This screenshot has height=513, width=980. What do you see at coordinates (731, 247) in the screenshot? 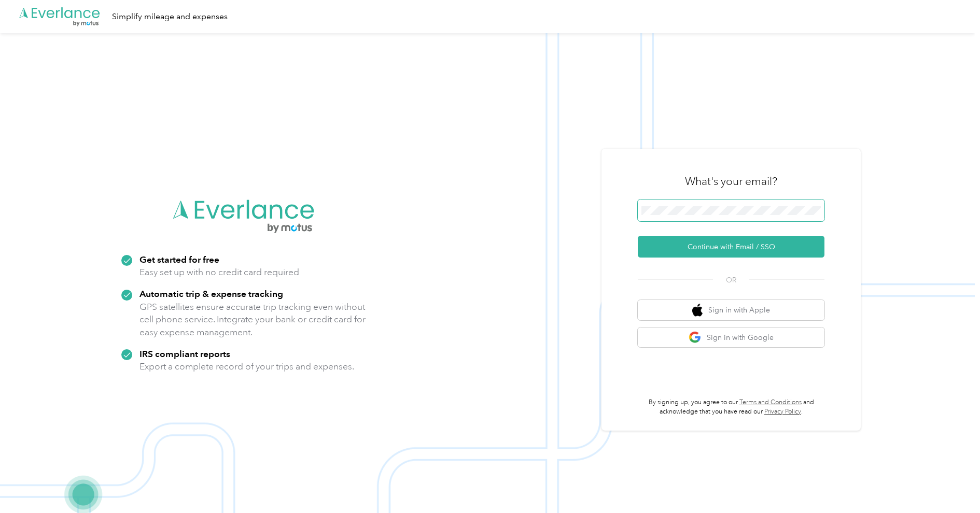
I see `button: Continue with Email / SSO` at bounding box center [731, 247].